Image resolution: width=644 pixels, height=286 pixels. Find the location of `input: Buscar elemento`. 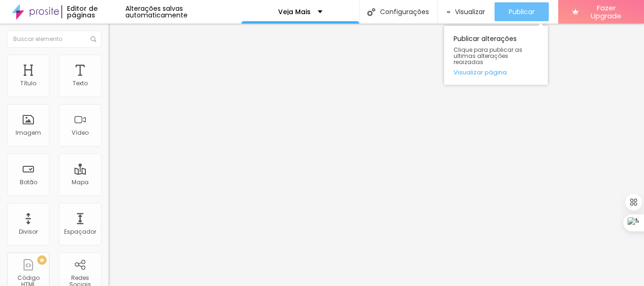

input: Buscar elemento is located at coordinates (54, 39).